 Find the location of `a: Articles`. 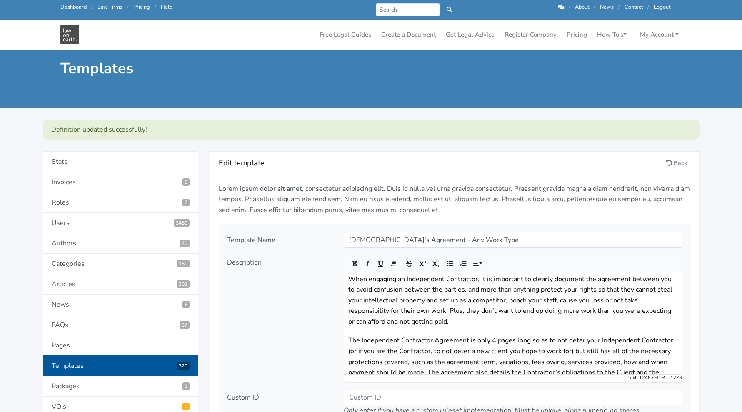

a: Articles is located at coordinates (120, 284).